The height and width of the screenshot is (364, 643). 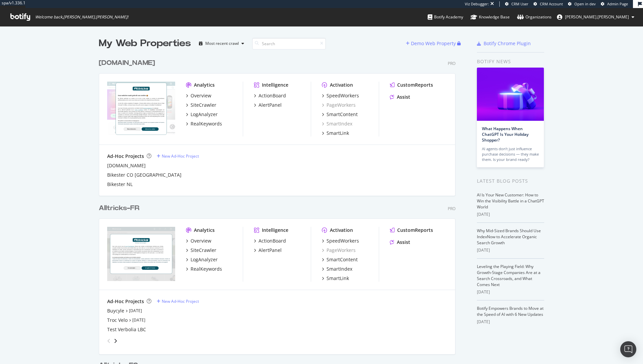 What do you see at coordinates (337, 279) in the screenshot?
I see `div: SmartLink` at bounding box center [337, 279].